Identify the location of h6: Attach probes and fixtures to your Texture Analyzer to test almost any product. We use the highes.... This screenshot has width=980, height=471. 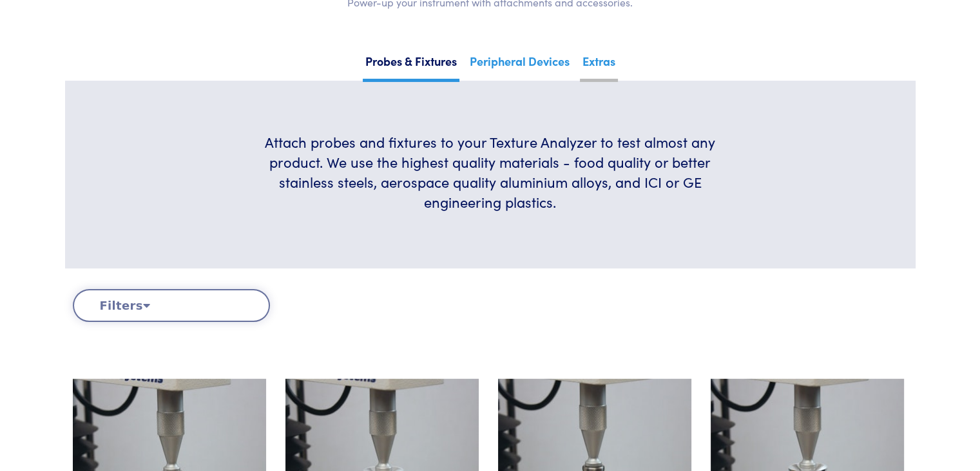
(490, 171).